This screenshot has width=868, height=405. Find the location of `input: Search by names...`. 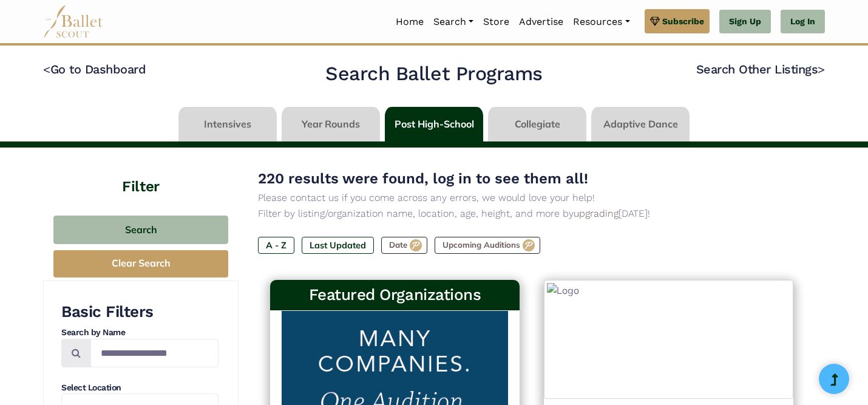

input: Search by names... is located at coordinates (154, 353).